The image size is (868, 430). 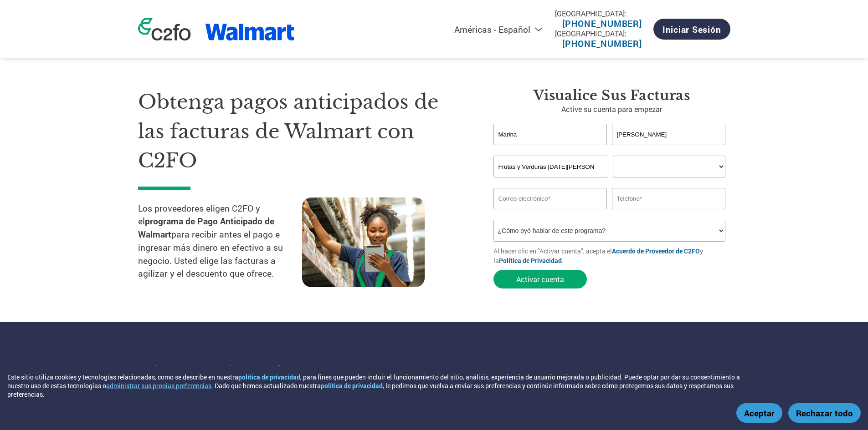 I want to click on button: Rechazar todo, so click(x=825, y=413).